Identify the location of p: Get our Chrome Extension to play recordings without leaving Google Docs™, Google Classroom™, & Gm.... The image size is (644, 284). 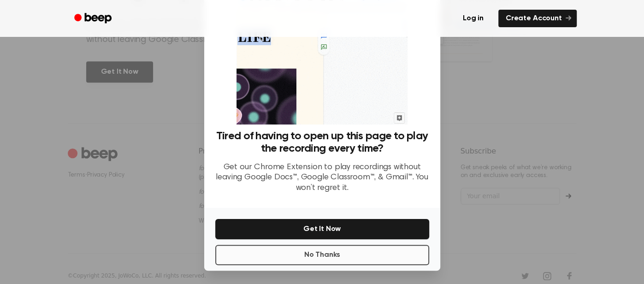
(322, 178).